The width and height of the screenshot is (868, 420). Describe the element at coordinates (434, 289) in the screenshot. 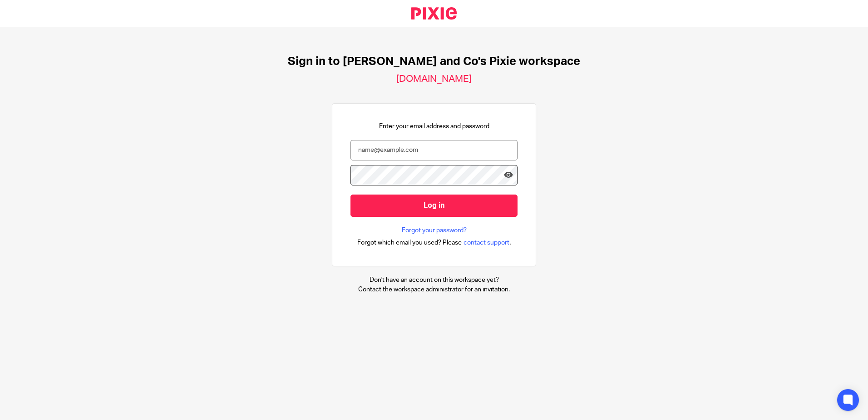

I see `p: Contact the workspace administrator for an invitation.` at that location.